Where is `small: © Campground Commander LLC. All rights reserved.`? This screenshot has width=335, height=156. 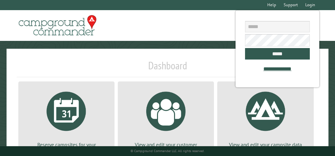 small: © Campground Commander LLC. All rights reserved. is located at coordinates (167, 151).